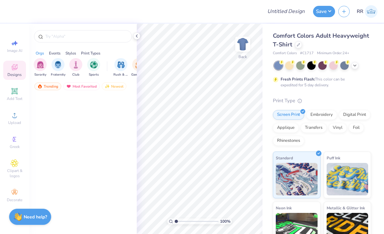  Describe the element at coordinates (356, 128) in the screenshot. I see `div: Foil` at that location.